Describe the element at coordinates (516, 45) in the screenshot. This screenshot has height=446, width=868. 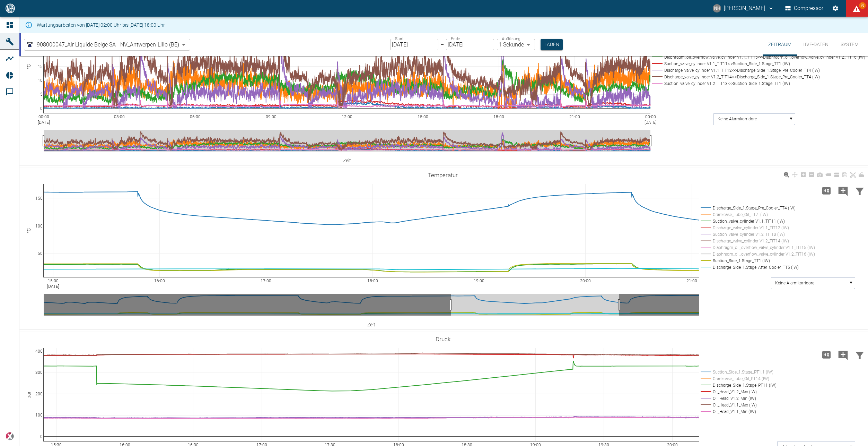
I see `div: 1 Sekunde` at that location.